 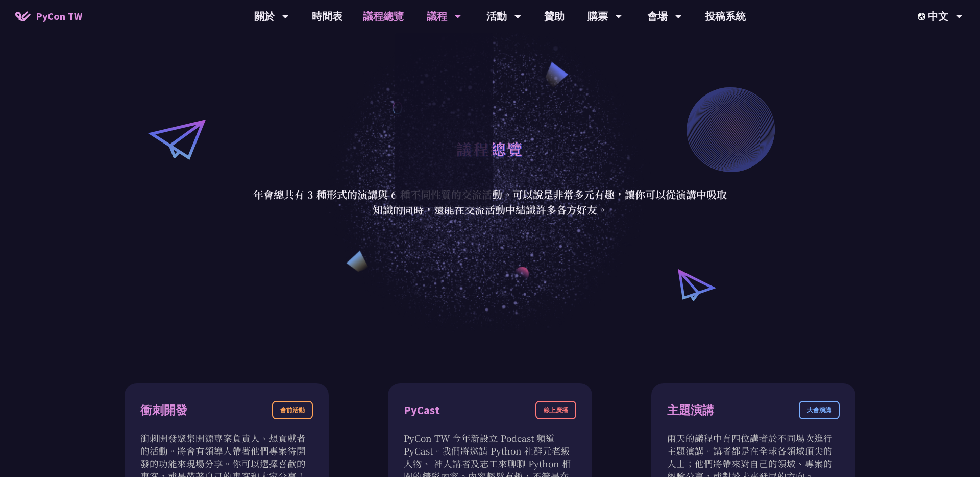 What do you see at coordinates (49, 16) in the screenshot?
I see `a: PyCon TW` at bounding box center [49, 16].